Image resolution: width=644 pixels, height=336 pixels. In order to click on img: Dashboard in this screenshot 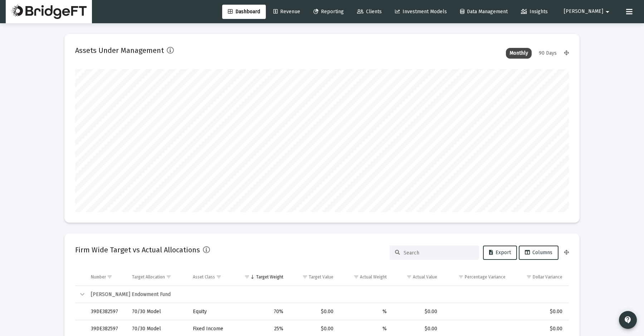, I will do `click(49, 12)`.